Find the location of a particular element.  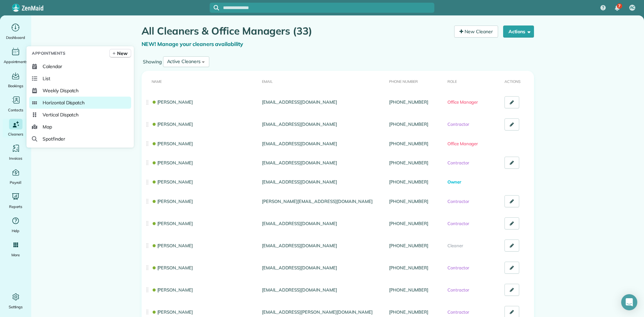

a: Dashboard is located at coordinates (15, 32).